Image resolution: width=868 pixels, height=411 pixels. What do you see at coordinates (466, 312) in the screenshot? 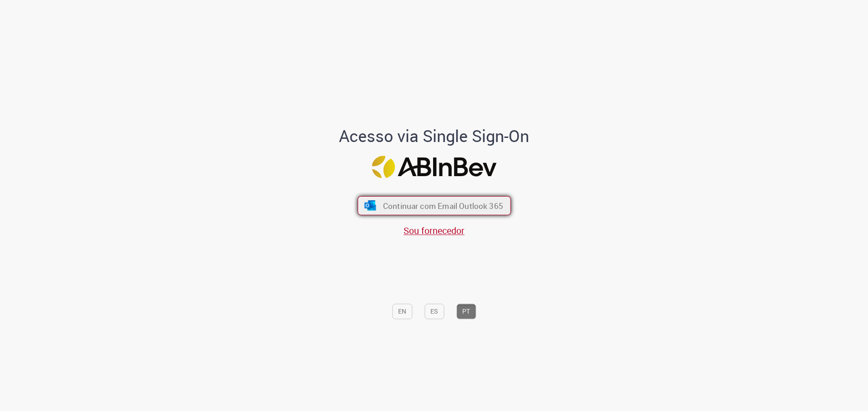
I see `button: PT` at bounding box center [466, 312].